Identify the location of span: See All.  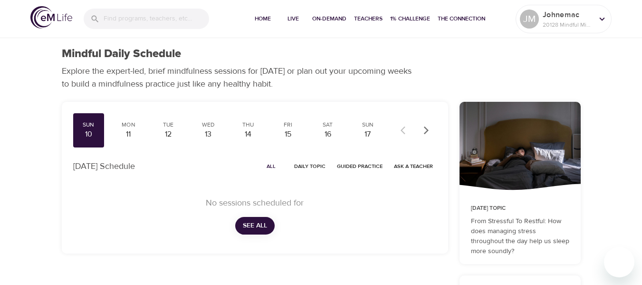
(255, 225).